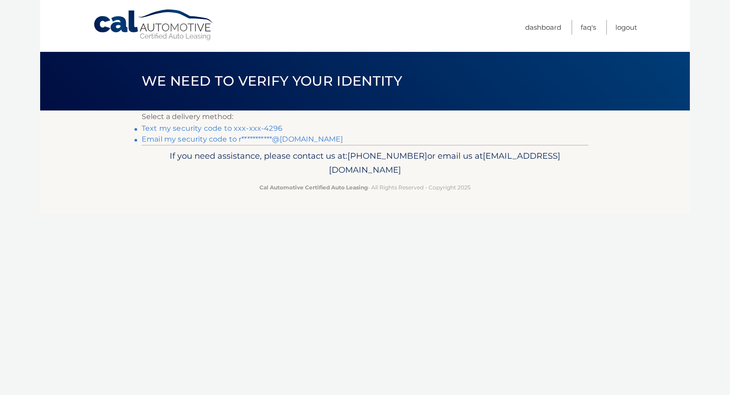 This screenshot has width=730, height=395. Describe the element at coordinates (272, 81) in the screenshot. I see `span: We need to verify your identity` at that location.